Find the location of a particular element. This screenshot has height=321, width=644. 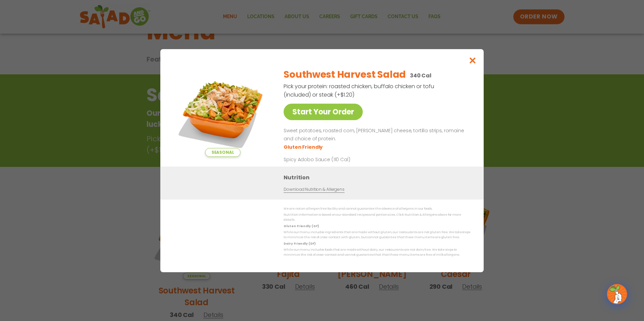

img: wpChatIcon is located at coordinates (617, 294).